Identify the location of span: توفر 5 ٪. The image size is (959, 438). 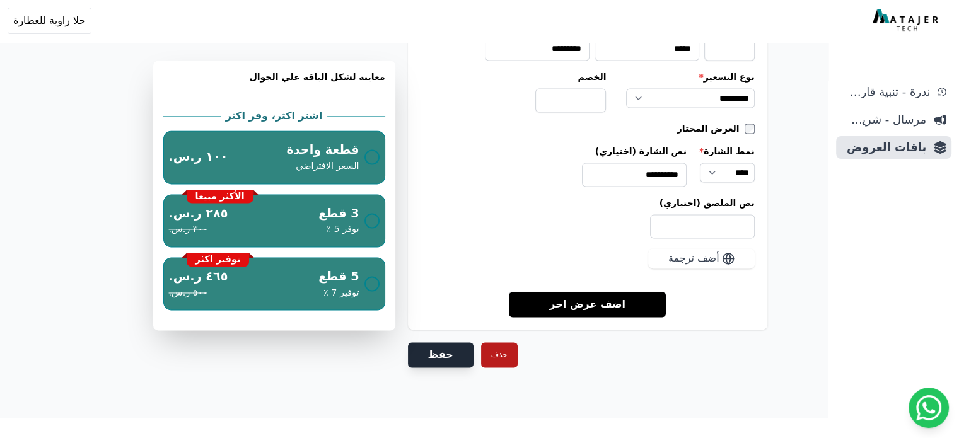
(342, 229).